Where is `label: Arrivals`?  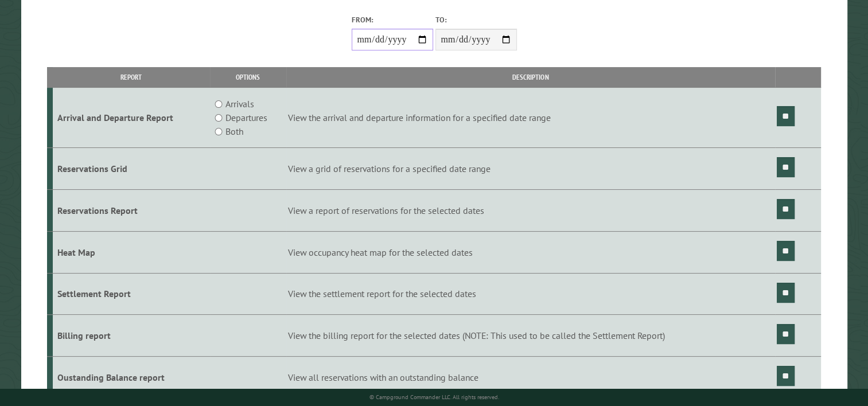
label: Arrivals is located at coordinates (240, 104).